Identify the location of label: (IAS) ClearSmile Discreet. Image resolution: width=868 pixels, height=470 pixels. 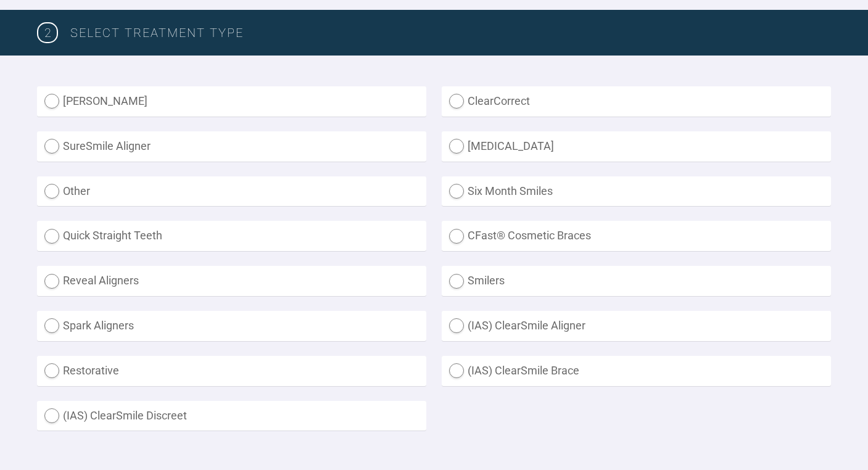
(231, 416).